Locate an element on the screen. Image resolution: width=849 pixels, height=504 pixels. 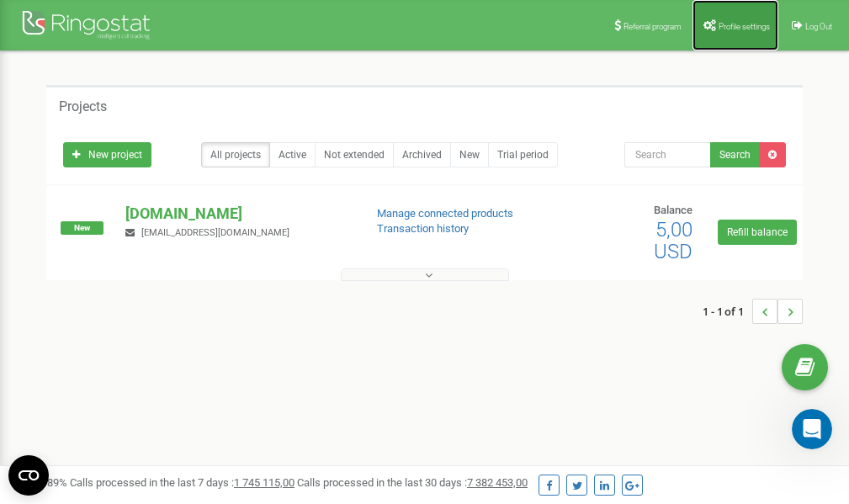
span: Profile settings is located at coordinates (744, 26).